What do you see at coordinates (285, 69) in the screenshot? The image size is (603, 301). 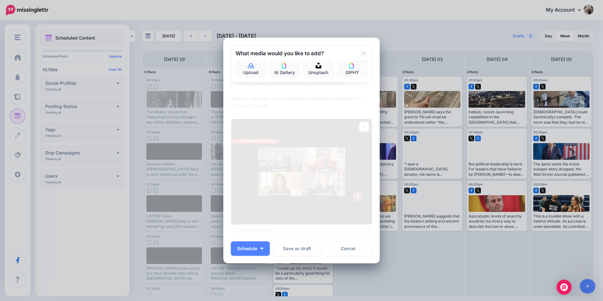 I see `a: AI Gallery` at bounding box center [285, 69].